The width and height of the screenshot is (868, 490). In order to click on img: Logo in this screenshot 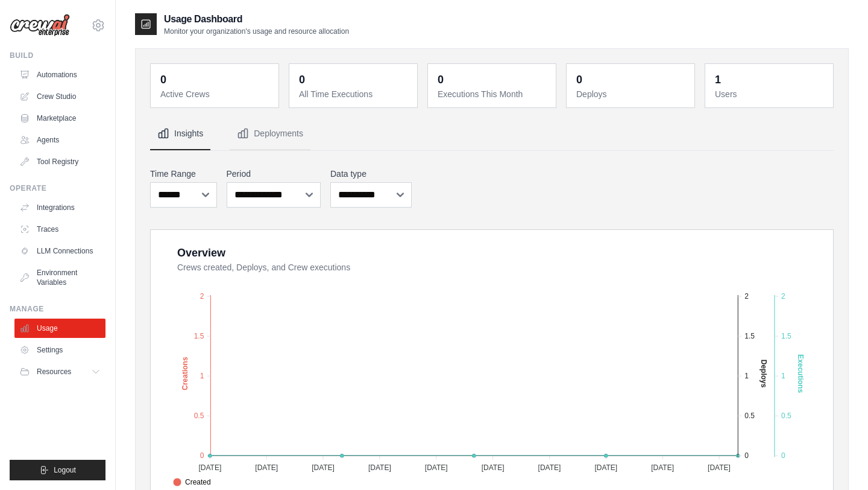, I will do `click(40, 25)`.